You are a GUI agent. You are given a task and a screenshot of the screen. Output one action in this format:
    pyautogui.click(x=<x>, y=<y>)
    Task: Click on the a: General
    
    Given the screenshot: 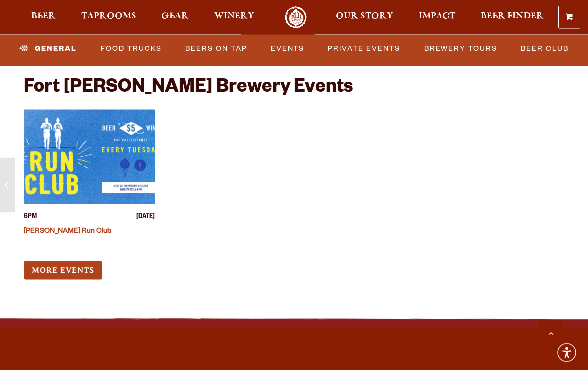 What is the action you would take?
    pyautogui.click(x=48, y=49)
    